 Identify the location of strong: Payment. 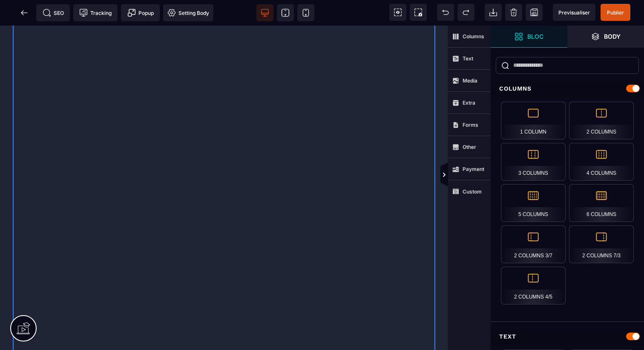
(473, 169).